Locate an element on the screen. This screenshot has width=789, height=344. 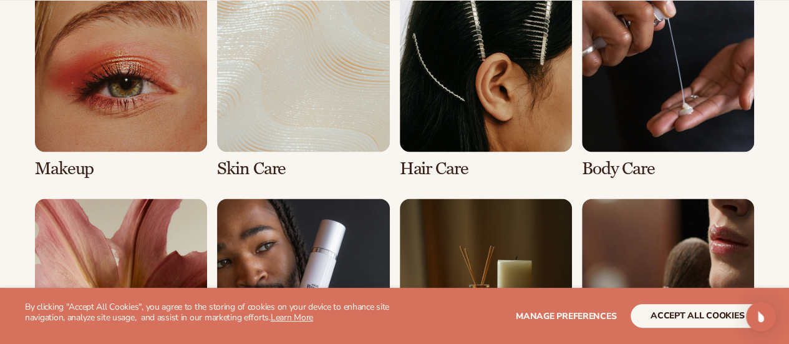
h3: Body Care is located at coordinates (668, 168).